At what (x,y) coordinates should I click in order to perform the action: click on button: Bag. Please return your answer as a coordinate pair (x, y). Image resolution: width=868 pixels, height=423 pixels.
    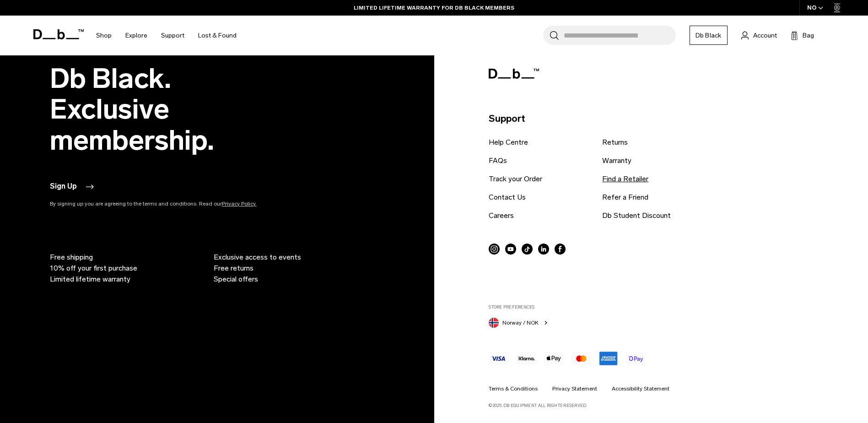
    Looking at the image, I should click on (802, 35).